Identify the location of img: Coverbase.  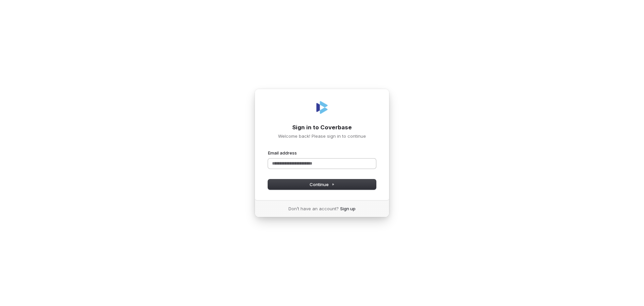
(322, 107).